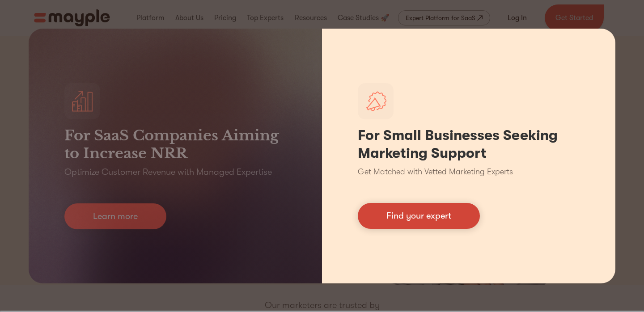 The width and height of the screenshot is (644, 312). What do you see at coordinates (175, 144) in the screenshot?
I see `h3: For SaaS Companies Aiming to Increase NRR` at bounding box center [175, 144].